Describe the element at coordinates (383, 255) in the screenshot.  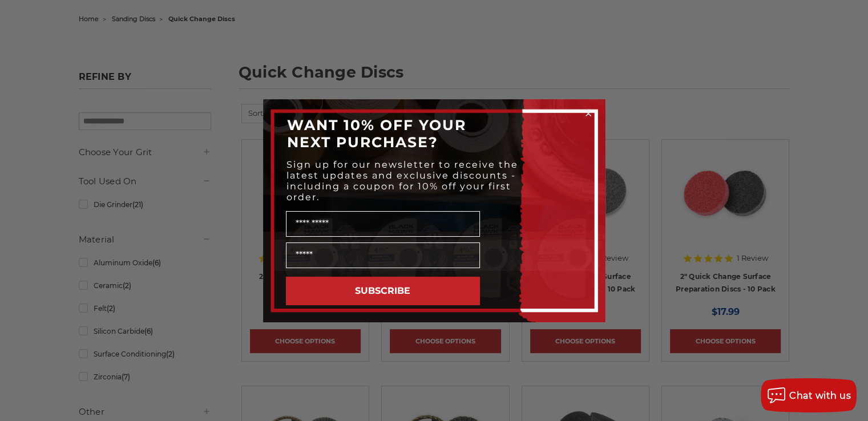
I see `input: Email` at that location.